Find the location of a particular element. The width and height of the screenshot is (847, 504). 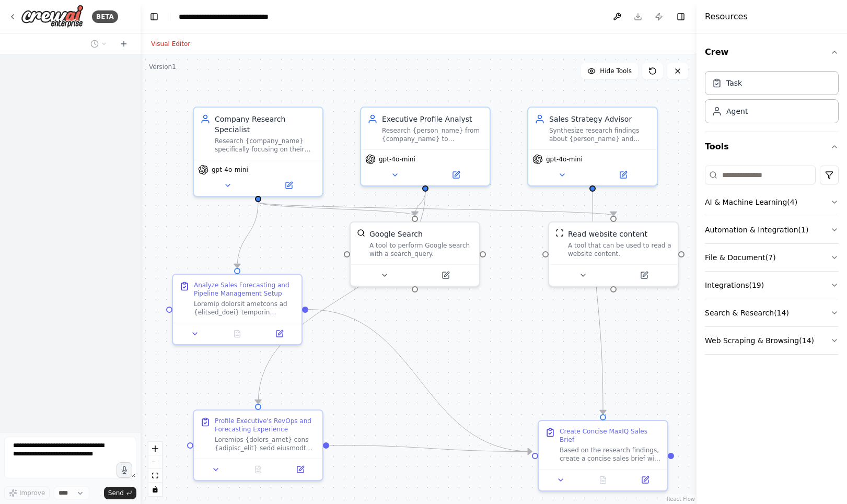

div: SerplyWebSearchToolGoogle SearchA tool to perform Google search with a search_query. is located at coordinates (415, 254).